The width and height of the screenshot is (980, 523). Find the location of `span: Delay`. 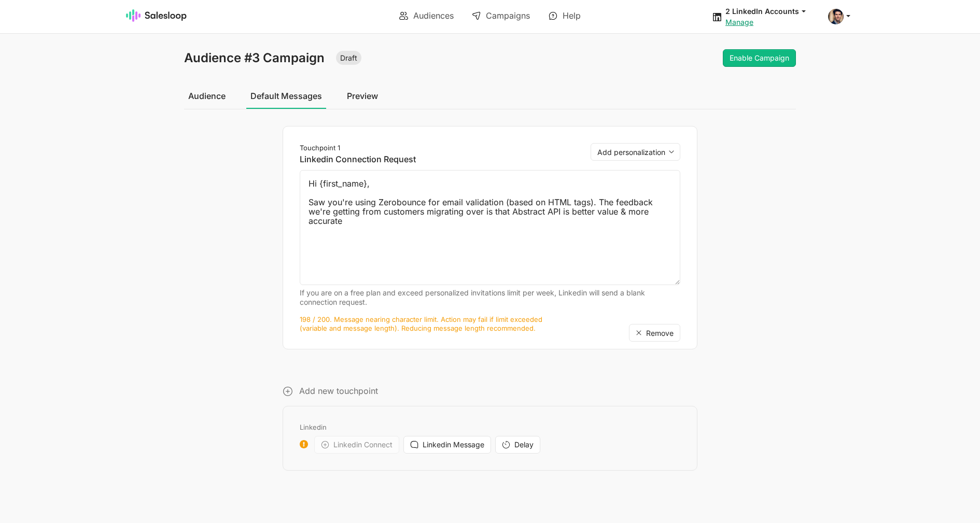

span: Delay is located at coordinates (524, 444).